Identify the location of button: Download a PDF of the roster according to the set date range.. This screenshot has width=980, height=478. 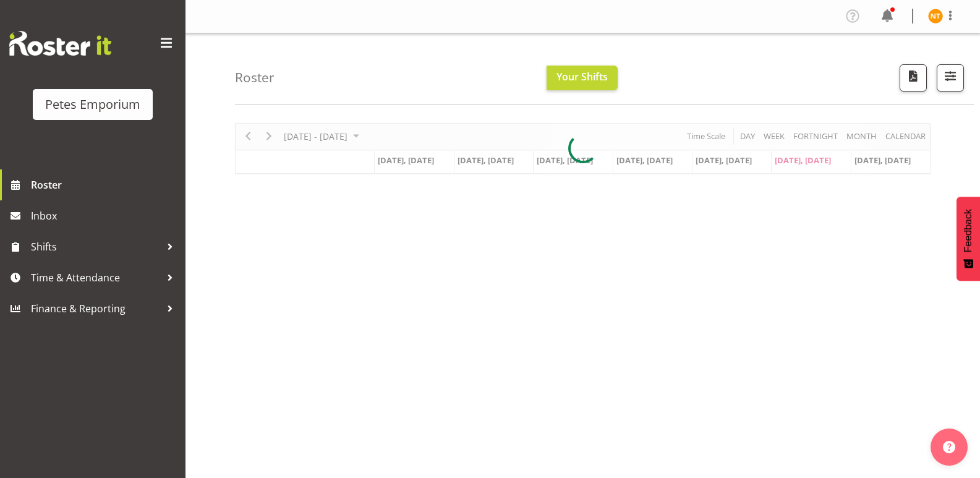
(913, 78).